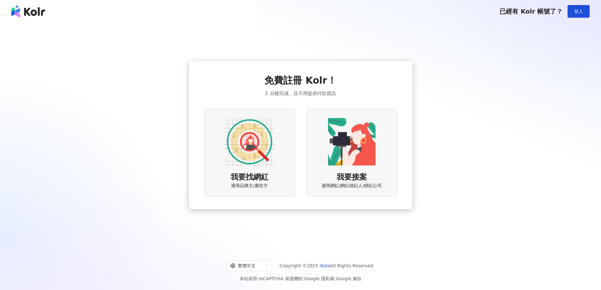 The image size is (601, 290). What do you see at coordinates (249, 142) in the screenshot?
I see `img: AD identity option` at bounding box center [249, 142].